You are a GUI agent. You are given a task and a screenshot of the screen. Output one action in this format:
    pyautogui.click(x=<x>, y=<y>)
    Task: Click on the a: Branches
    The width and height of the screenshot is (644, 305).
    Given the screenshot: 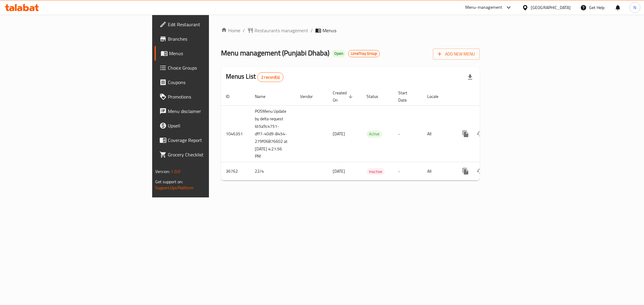 What is the action you would take?
    pyautogui.click(x=207, y=39)
    